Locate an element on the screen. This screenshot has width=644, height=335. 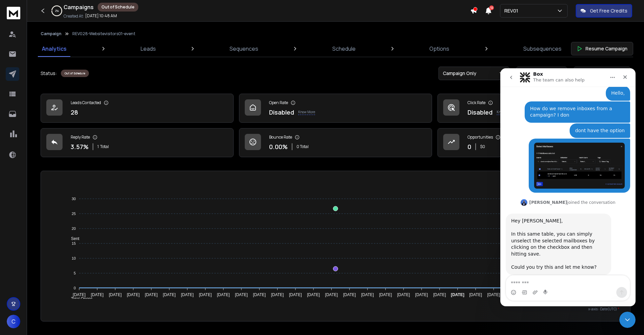
div: Close is located at coordinates (125, 9).